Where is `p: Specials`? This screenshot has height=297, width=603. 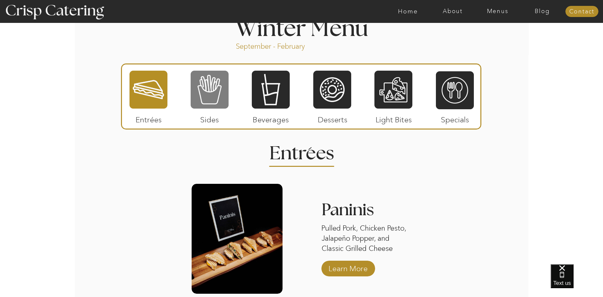 p: Specials is located at coordinates (454, 118).